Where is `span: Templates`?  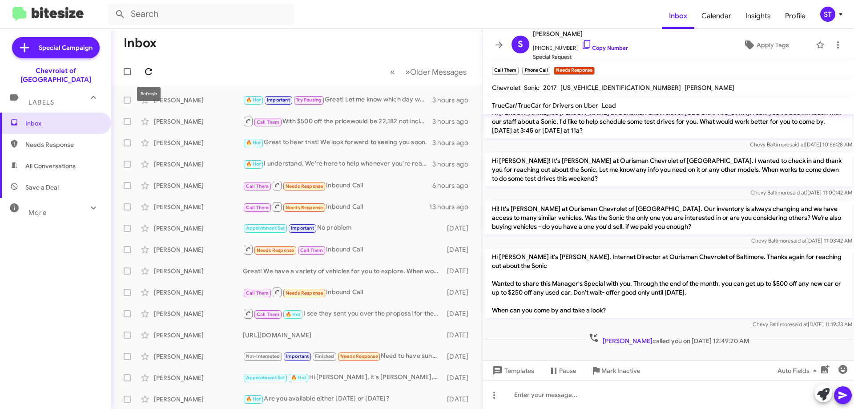 span: Templates is located at coordinates (512, 370).